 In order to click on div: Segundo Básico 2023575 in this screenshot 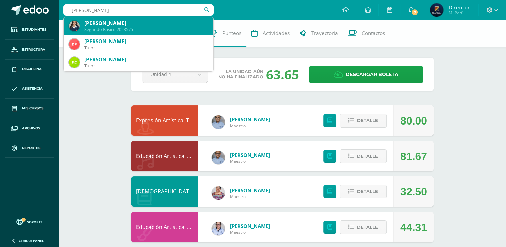, I will do `click(146, 29)`.